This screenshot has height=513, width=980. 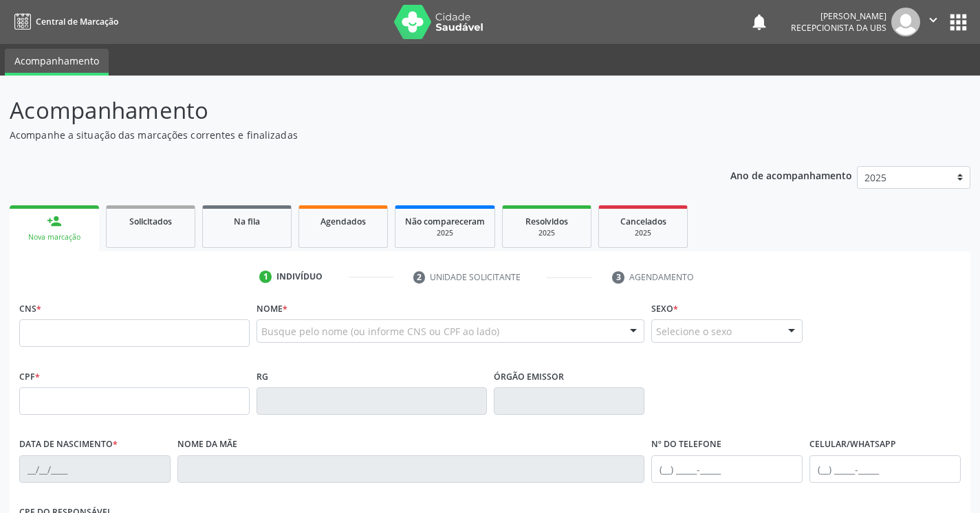 What do you see at coordinates (381, 332) in the screenshot?
I see `span: Busque pelo nome (ou informe CNS ou CPF ao lado)` at bounding box center [381, 332].